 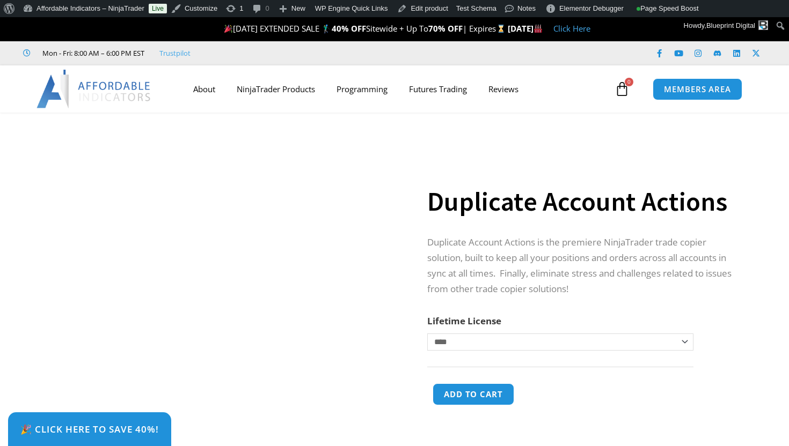 I want to click on a: Trustpilot, so click(x=175, y=53).